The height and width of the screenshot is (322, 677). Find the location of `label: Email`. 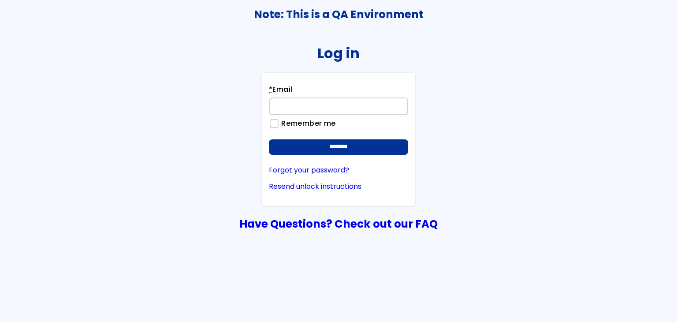

label: Email is located at coordinates (280, 91).